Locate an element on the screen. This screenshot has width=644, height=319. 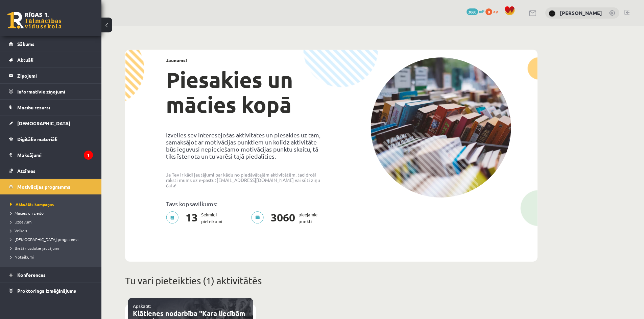
span: Konferences is located at coordinates (31, 275).